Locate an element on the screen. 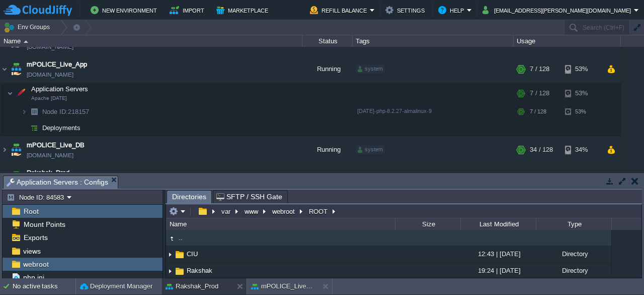 The image size is (644, 295). div: Last Modified is located at coordinates (499, 224).